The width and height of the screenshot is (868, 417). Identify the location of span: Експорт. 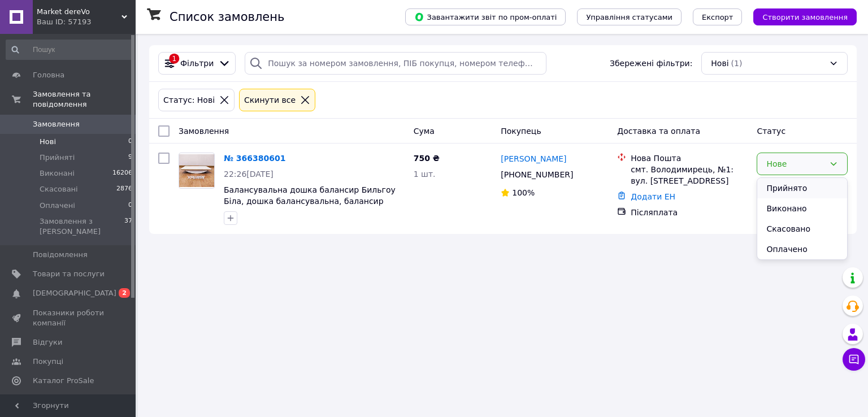
(717, 17).